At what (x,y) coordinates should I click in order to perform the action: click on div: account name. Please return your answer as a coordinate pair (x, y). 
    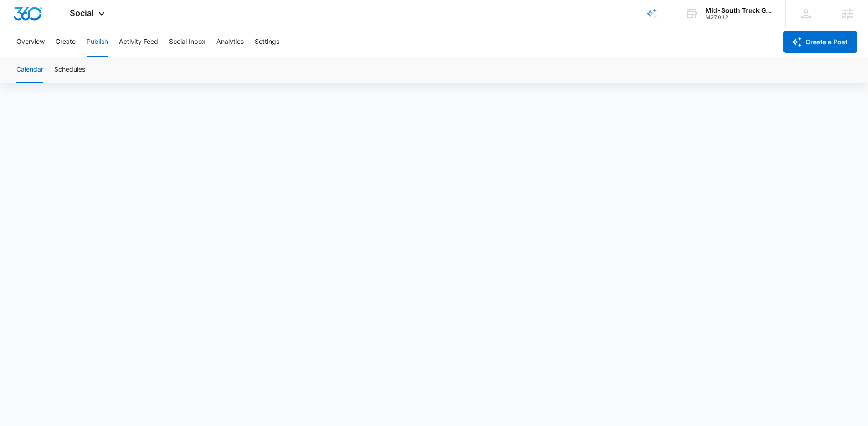
    Looking at the image, I should click on (739, 10).